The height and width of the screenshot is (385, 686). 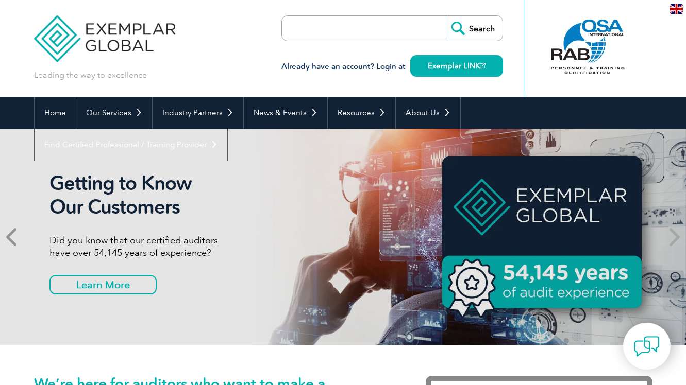 I want to click on h2: Getting to Know Our Customers, so click(x=243, y=195).